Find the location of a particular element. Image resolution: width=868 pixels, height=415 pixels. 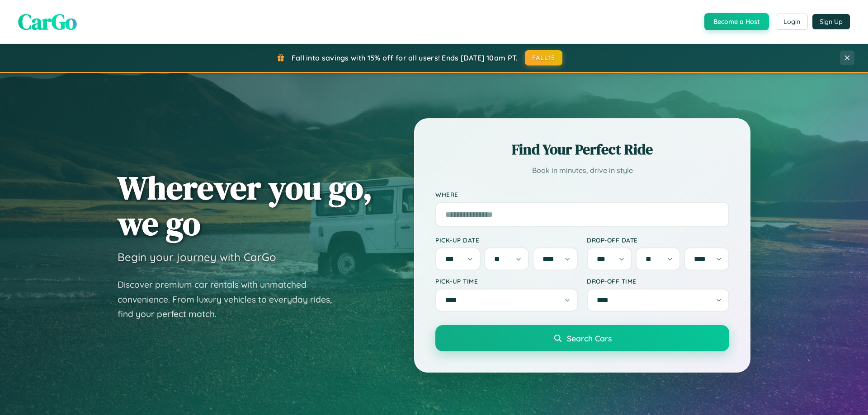

p: Discover premium car rentals with unmatched convenience. From luxury vehicles to everyday rides, ... is located at coordinates (231, 300).